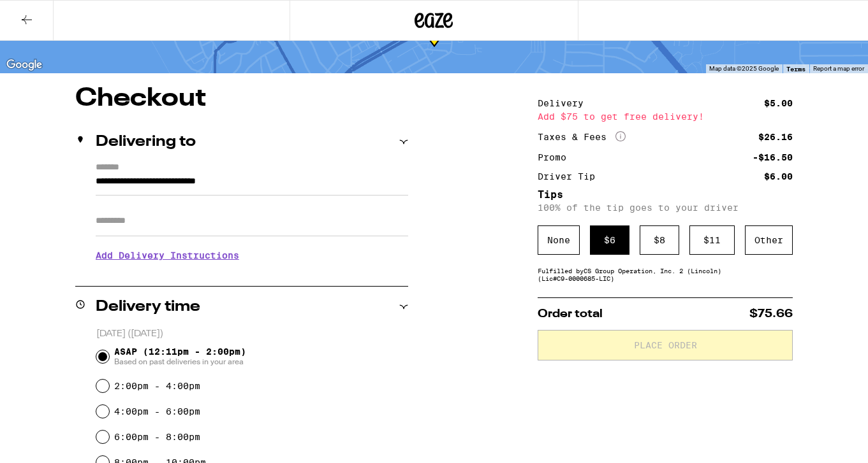 The height and width of the screenshot is (463, 868). Describe the element at coordinates (148, 307) in the screenshot. I see `h2: Delivery time` at that location.